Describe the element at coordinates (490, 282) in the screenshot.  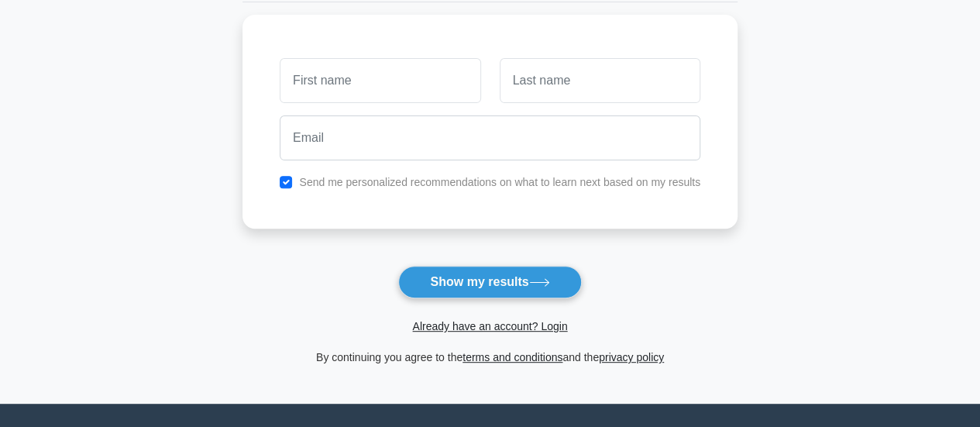
I see `button: Show my results` at that location.